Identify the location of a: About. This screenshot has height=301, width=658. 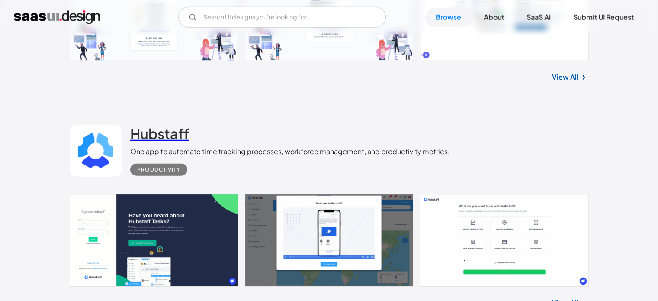
(493, 17).